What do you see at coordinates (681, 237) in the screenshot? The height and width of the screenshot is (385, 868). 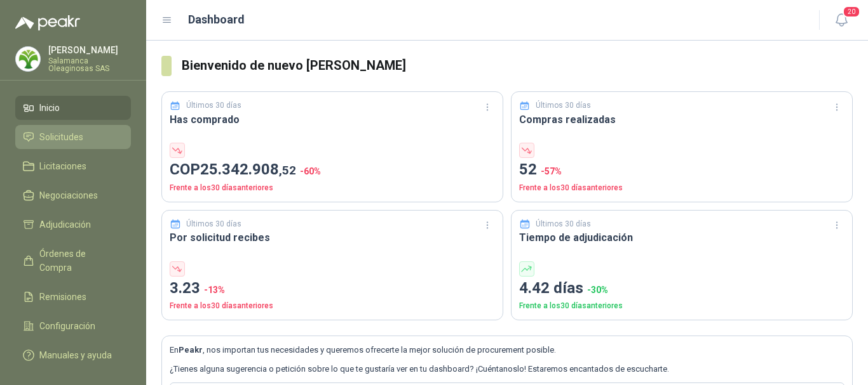 I see `h3: Tiempo de adjudicación` at bounding box center [681, 237].